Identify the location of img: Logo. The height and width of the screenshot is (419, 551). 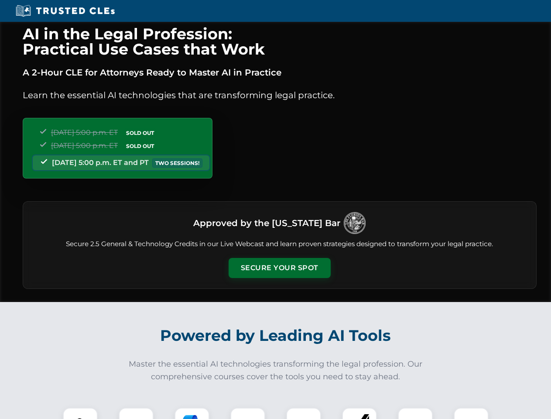
(355, 223).